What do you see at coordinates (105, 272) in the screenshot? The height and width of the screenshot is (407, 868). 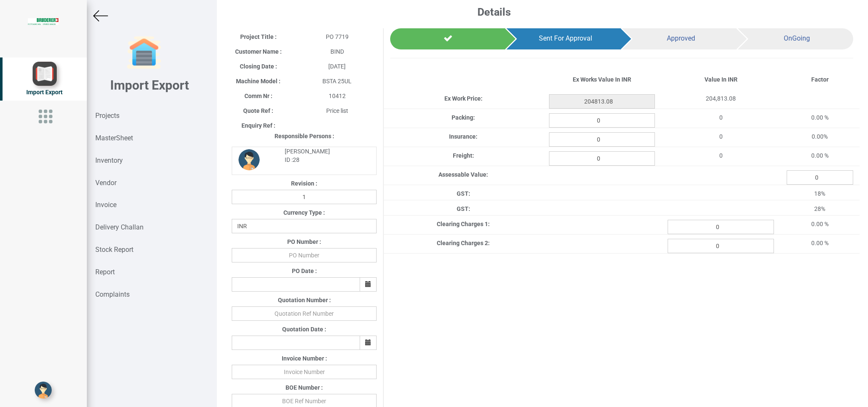 I see `strong: Report` at bounding box center [105, 272].